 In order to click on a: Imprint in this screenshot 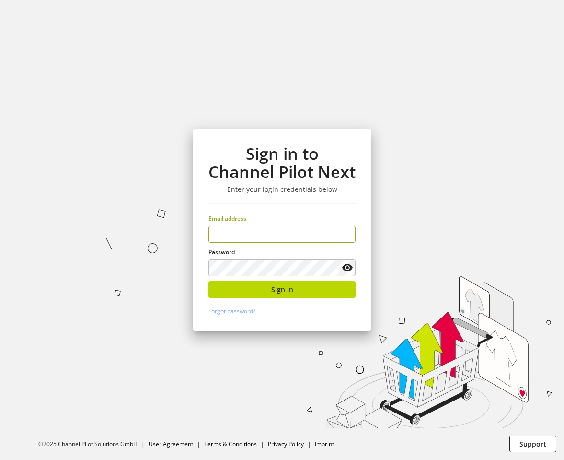, I will do `click(325, 443)`.